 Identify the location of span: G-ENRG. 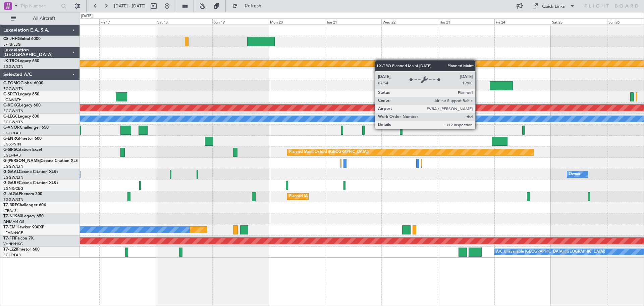
(11, 139).